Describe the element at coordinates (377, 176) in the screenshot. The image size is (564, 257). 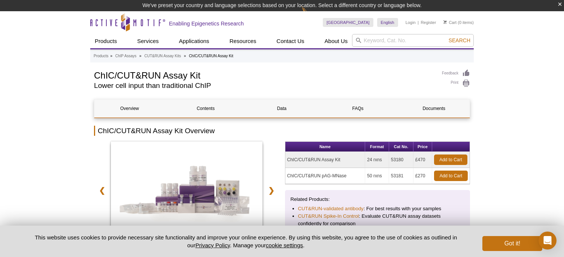
I see `td: 50 rxns` at that location.